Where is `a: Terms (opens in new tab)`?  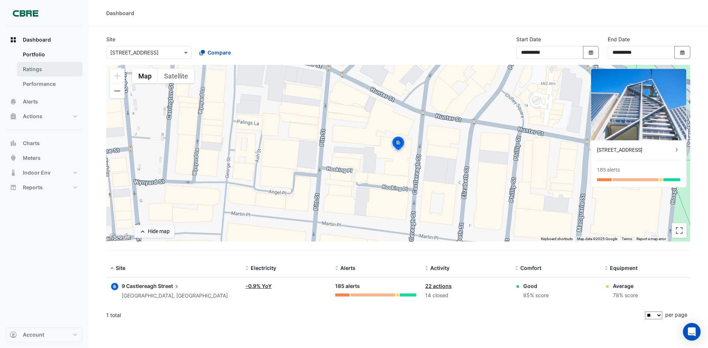 a: Terms (opens in new tab) is located at coordinates (627, 239).